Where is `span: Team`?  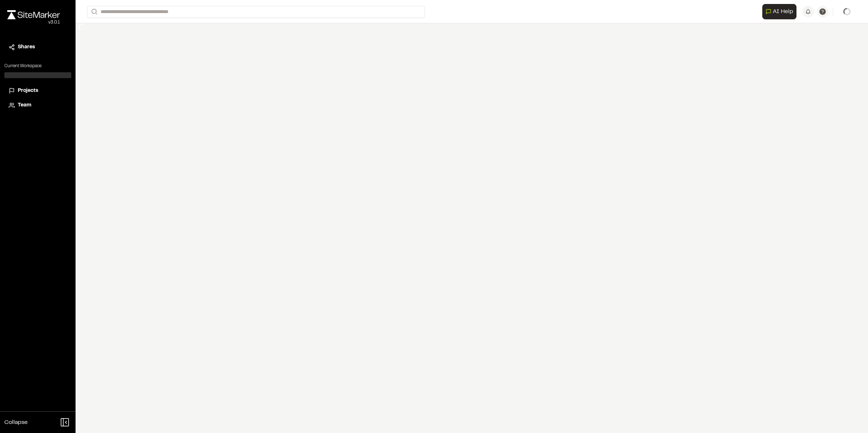
span: Team is located at coordinates (24, 105).